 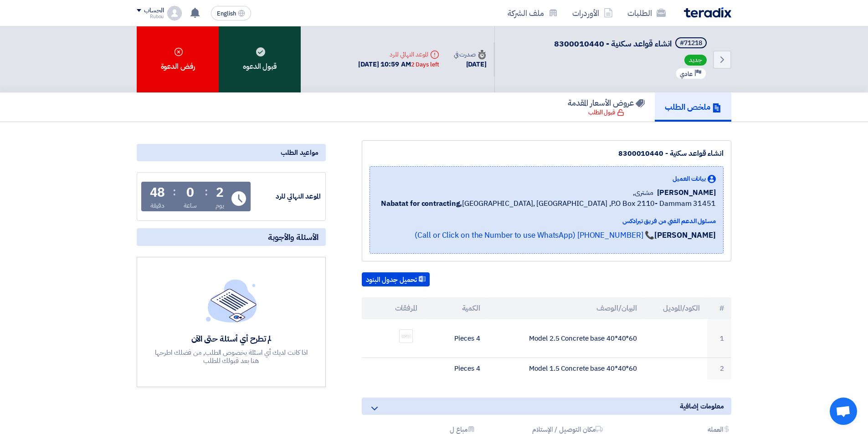 What do you see at coordinates (547, 154) in the screenshot?
I see `div: انشاء قواعد سكنية - 8300010440` at bounding box center [547, 154].